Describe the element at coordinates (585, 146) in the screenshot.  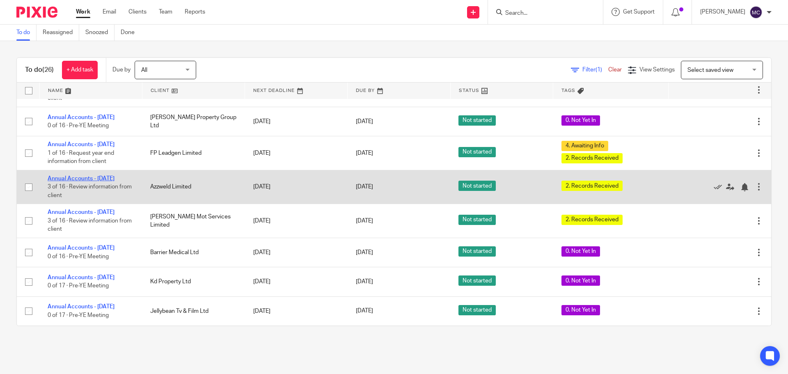
I see `span: 4. Awaiting Info` at that location.